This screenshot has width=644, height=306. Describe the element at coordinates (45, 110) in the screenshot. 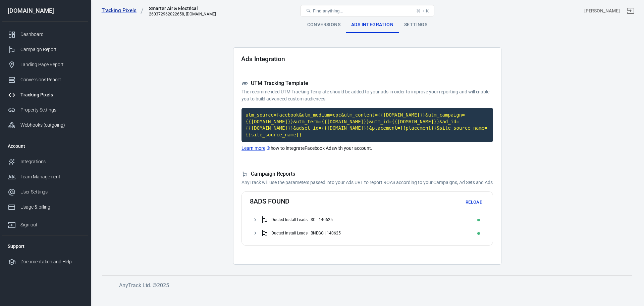

I see `a: Property Settings` at that location.